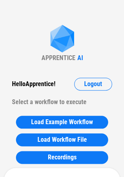  Describe the element at coordinates (62, 157) in the screenshot. I see `span: Recordings` at that location.